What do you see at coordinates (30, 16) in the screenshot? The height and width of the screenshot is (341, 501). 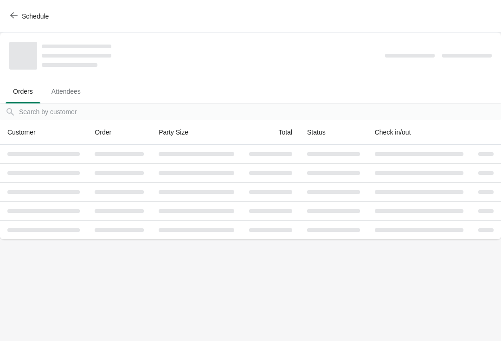 I see `button: Schedule` at bounding box center [30, 16].